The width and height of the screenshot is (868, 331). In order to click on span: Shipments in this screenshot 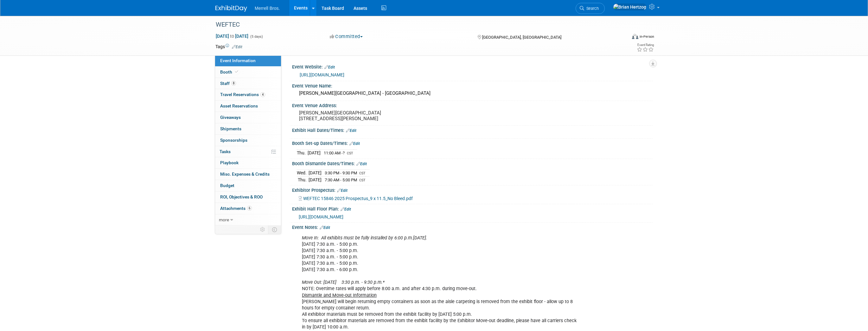, I will do `click(230, 129)`.